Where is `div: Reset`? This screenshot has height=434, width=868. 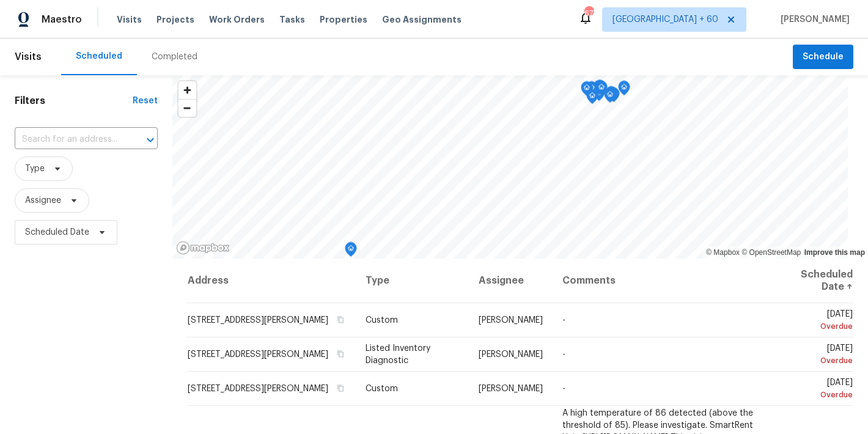
div: Reset is located at coordinates (145, 101).